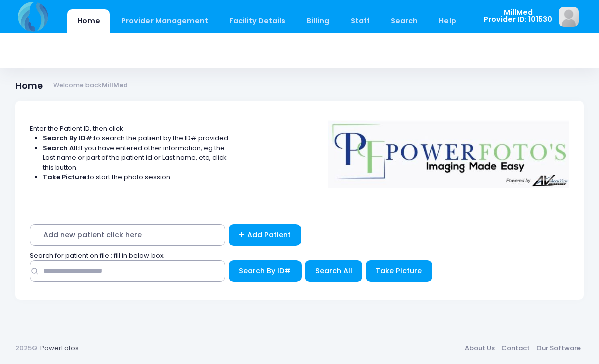  I want to click on strong: Take Picture:, so click(65, 177).